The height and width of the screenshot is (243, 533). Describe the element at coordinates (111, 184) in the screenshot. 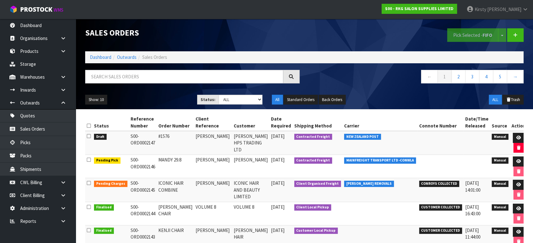

I see `span: Pending Charges` at that location.